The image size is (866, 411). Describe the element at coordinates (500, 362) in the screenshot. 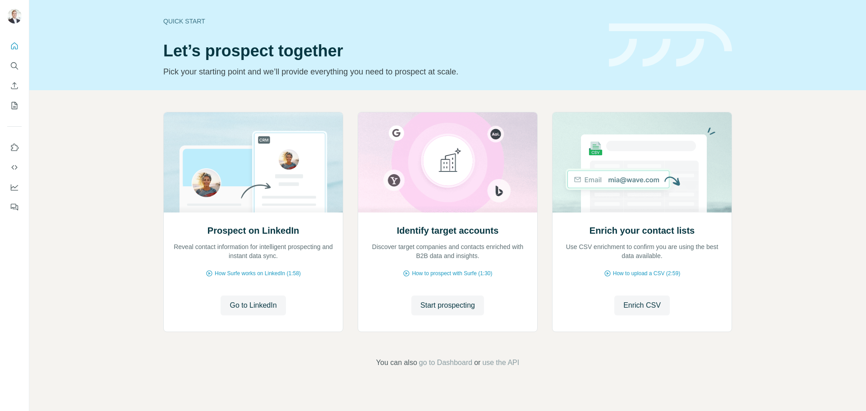

I see `span: use the API` at that location.